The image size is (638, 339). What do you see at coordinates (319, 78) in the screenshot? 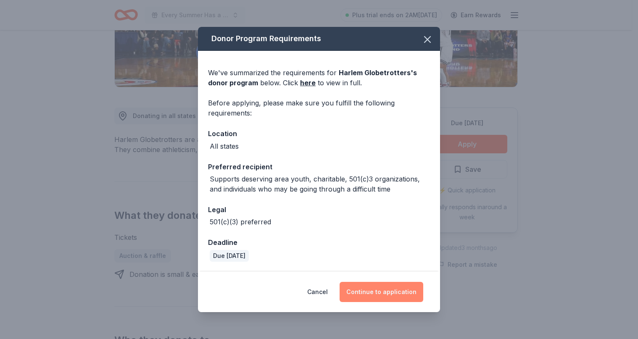
I see `div: We've summarized the requirements for below. Click to view in full.` at bounding box center [319, 78].